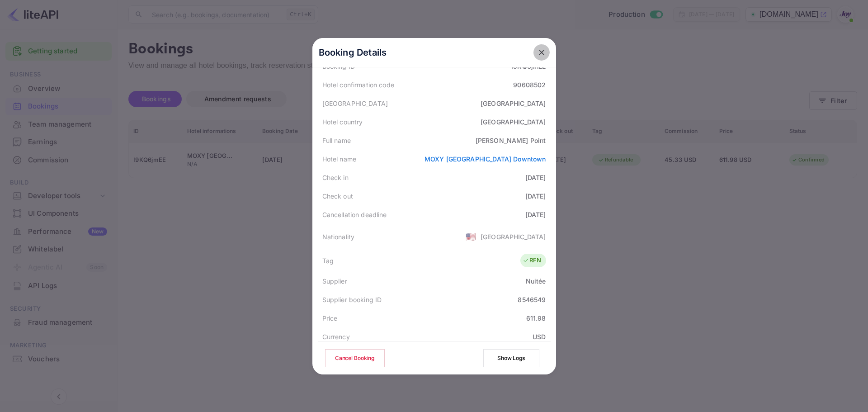 This screenshot has width=868, height=412. What do you see at coordinates (353, 52) in the screenshot?
I see `p: Booking Details` at bounding box center [353, 52].